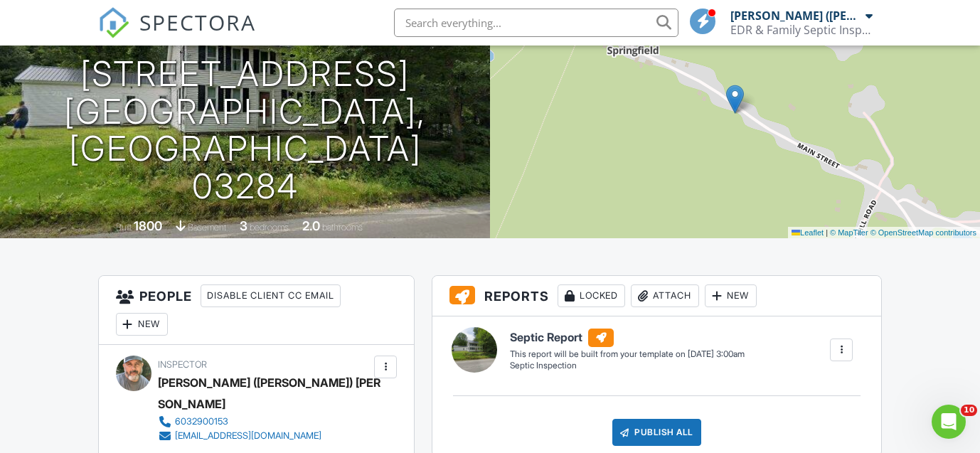 Image resolution: width=980 pixels, height=453 pixels. I want to click on span: SPECTORA, so click(197, 22).